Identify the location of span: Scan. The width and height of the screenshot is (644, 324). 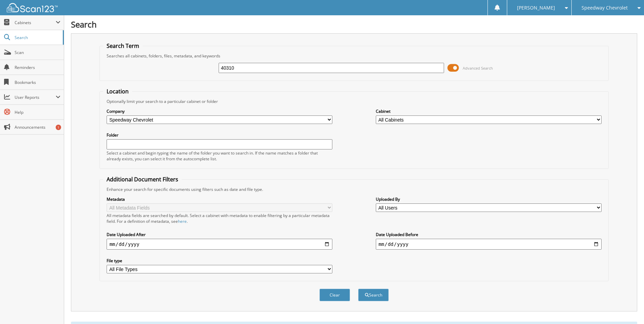
(37, 52).